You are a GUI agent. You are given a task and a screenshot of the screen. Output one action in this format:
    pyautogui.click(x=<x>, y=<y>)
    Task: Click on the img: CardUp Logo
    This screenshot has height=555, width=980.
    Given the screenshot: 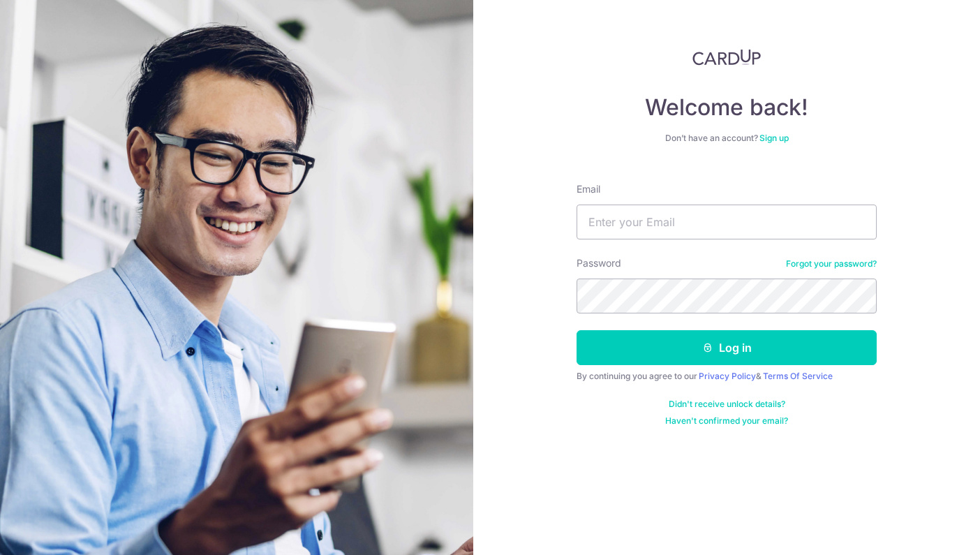 What is the action you would take?
    pyautogui.click(x=727, y=58)
    